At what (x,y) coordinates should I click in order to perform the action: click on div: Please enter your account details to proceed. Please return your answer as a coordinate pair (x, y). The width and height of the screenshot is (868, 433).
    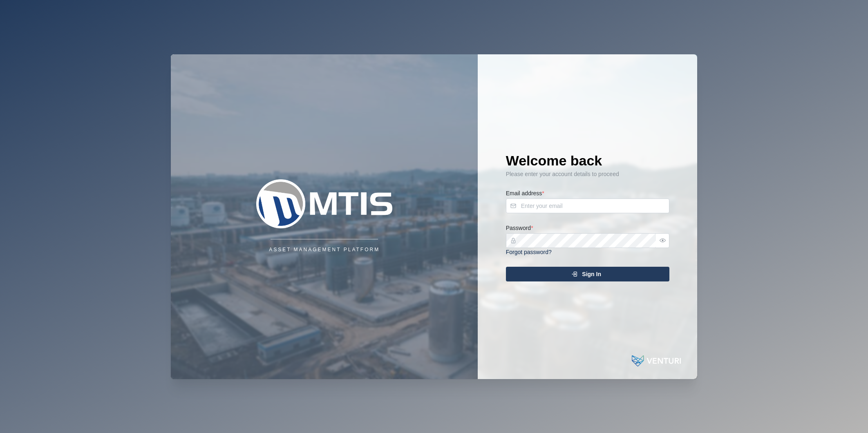
    Looking at the image, I should click on (588, 175).